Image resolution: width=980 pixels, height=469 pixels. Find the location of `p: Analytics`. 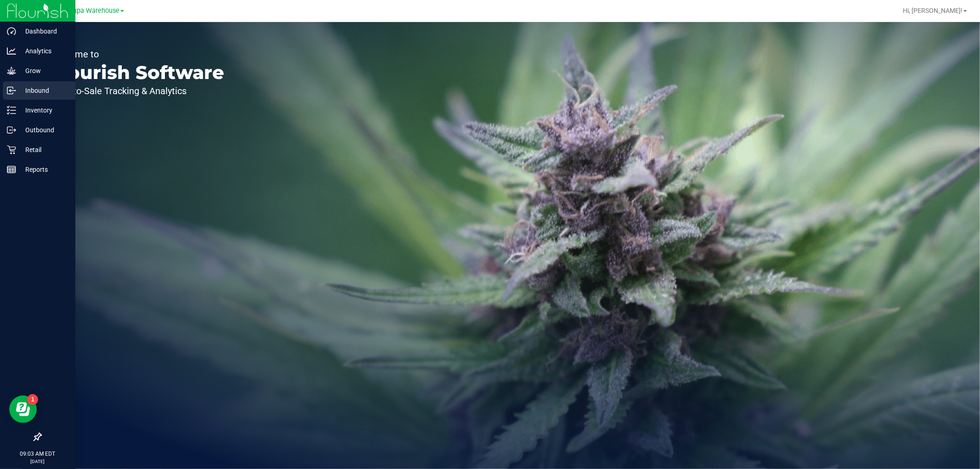

p: Analytics is located at coordinates (44, 51).